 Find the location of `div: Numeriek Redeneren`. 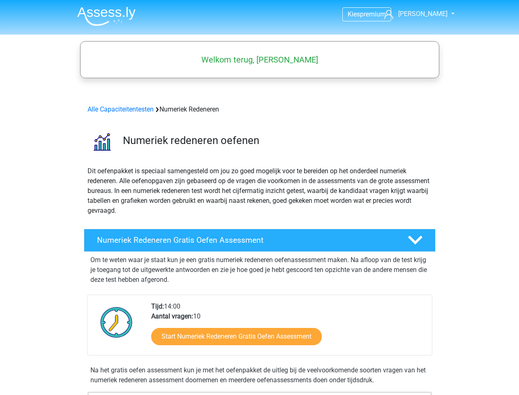

div: Numeriek Redeneren is located at coordinates (260, 109).